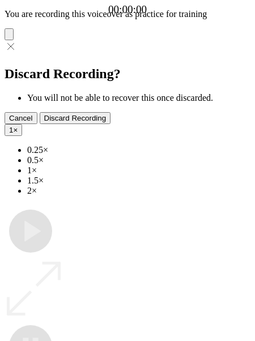  What do you see at coordinates (127, 10) in the screenshot?
I see `a: 00:00:00` at bounding box center [127, 10].